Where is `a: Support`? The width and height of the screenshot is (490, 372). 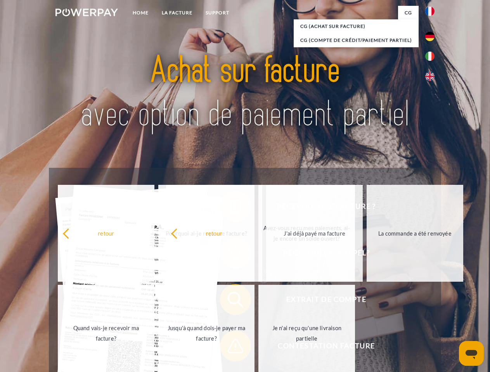
a: Support is located at coordinates (217, 13).